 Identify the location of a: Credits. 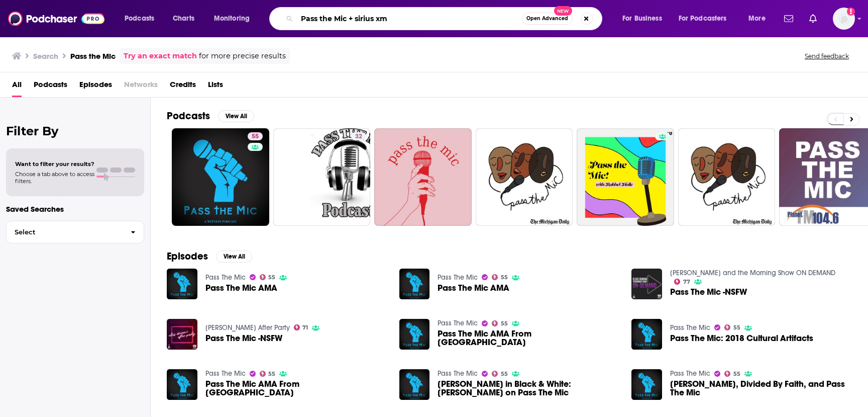
(183, 86).